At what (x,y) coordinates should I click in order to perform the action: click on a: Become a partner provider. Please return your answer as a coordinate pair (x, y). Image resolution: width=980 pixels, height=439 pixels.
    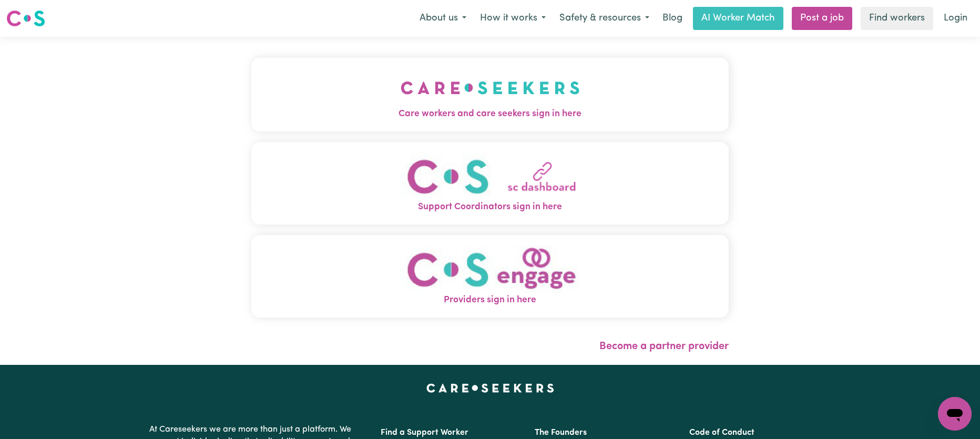
    Looking at the image, I should click on (664, 346).